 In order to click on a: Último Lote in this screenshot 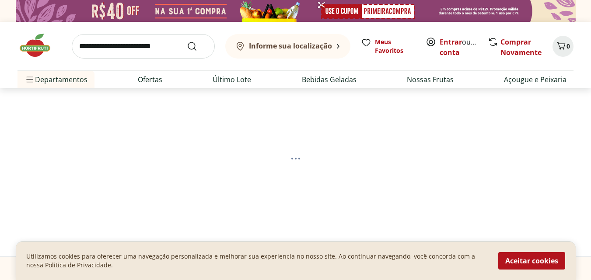, I will do `click(232, 80)`.